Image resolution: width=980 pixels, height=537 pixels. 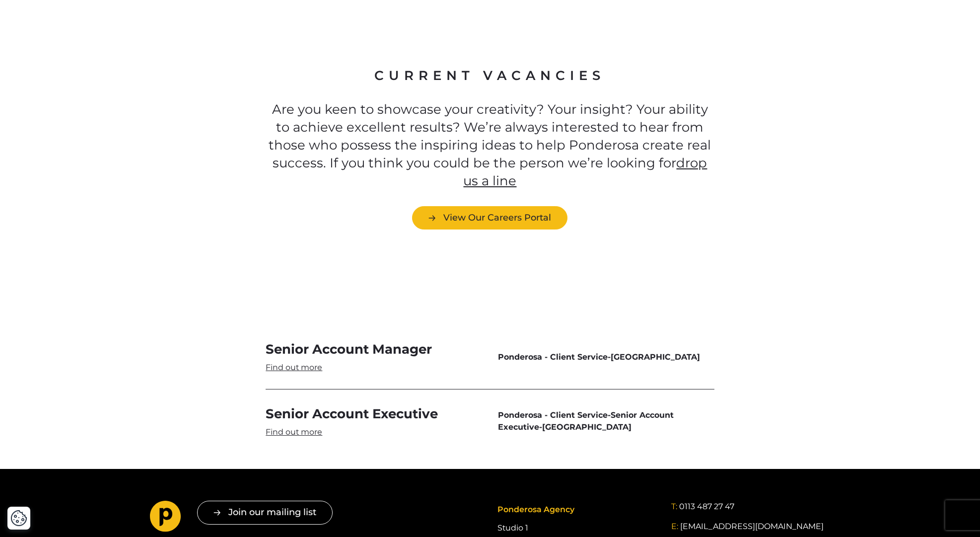 What do you see at coordinates (265, 512) in the screenshot?
I see `button: Join our mailing list` at bounding box center [265, 512].